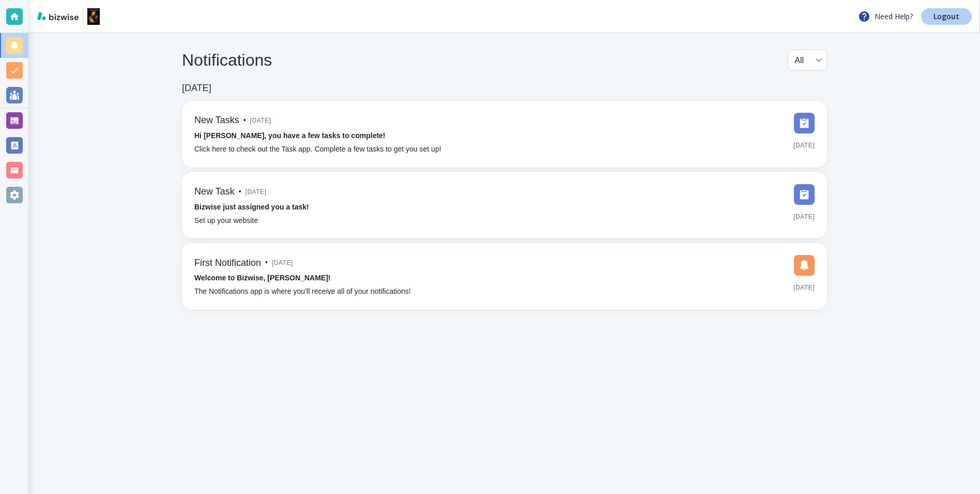 The height and width of the screenshot is (494, 980). Describe the element at coordinates (93, 16) in the screenshot. I see `img: Black Independent Filmmakers Association` at that location.